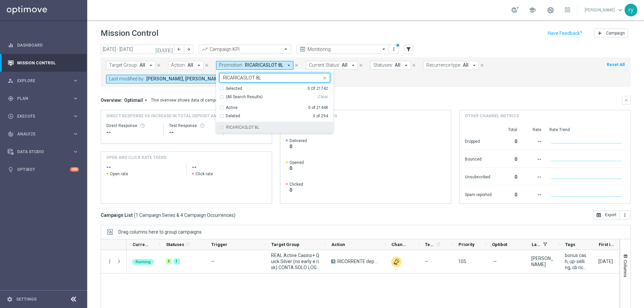 The height and width of the screenshot is (308, 644). What do you see at coordinates (185, 215) in the screenshot?
I see `span: 1 Campaign Series & 4 Campaign Occurrences` at bounding box center [185, 215].